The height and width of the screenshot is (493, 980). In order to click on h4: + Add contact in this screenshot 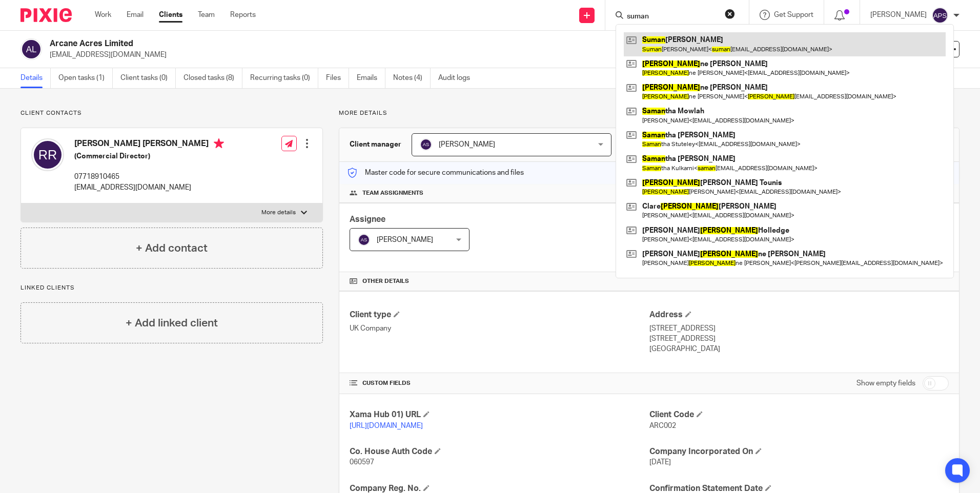, I will do `click(172, 248)`.